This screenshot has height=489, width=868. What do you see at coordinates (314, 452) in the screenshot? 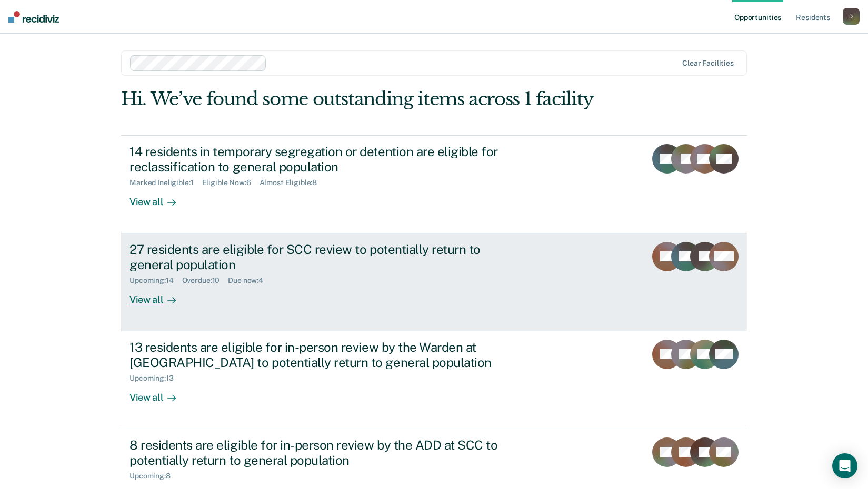
I see `div: 8 residents are eligible for in-person review by the ADD at SCC to potentially return to general ...` at bounding box center [314, 452].